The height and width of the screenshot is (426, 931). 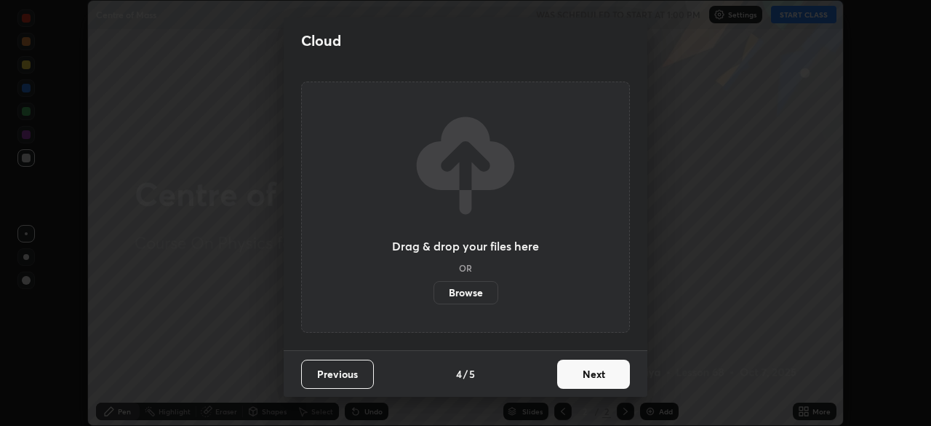 What do you see at coordinates (594, 374) in the screenshot?
I see `button: Next` at bounding box center [594, 374].